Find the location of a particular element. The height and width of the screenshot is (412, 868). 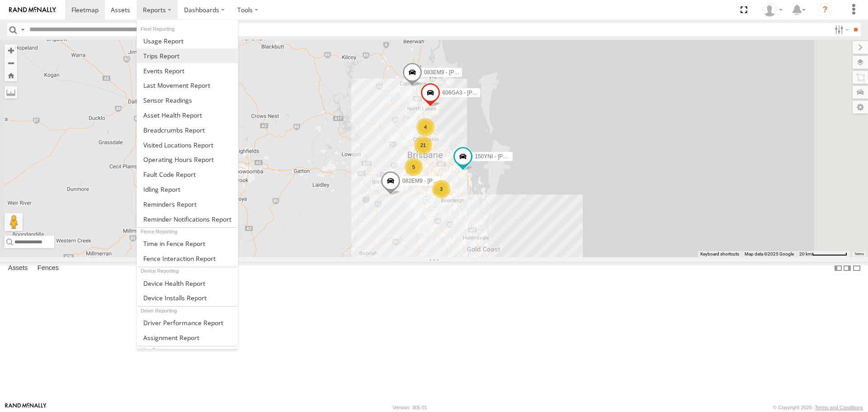

a: Usage Report is located at coordinates (187, 41).